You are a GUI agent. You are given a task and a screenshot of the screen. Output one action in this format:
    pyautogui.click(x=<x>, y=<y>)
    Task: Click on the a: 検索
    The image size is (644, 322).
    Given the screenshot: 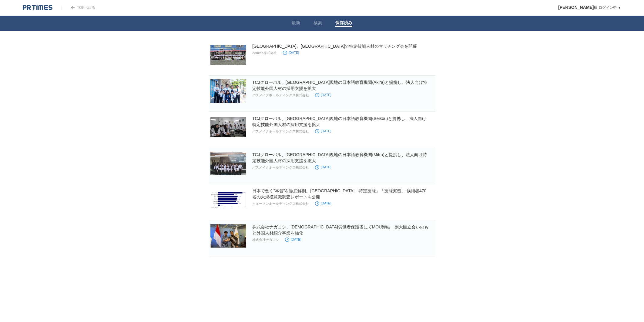 What is the action you would take?
    pyautogui.click(x=318, y=23)
    